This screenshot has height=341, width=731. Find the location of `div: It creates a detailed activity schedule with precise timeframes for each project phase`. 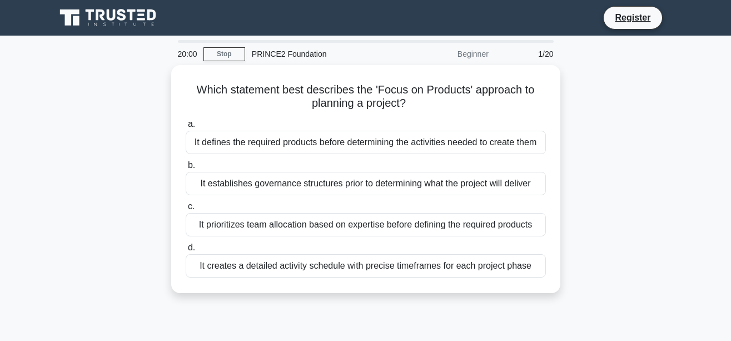

div: It creates a detailed activity schedule with precise timeframes for each project phase is located at coordinates (366, 266).